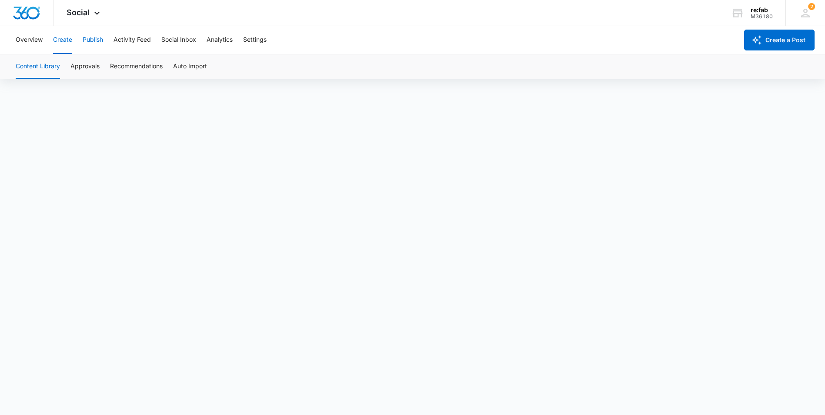  I want to click on button: Auto Import, so click(190, 67).